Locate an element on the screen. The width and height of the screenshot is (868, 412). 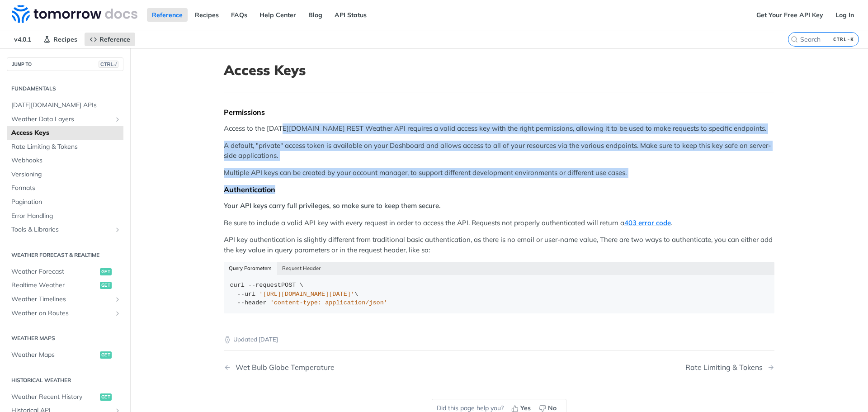
span: Versioning is located at coordinates (66, 175).